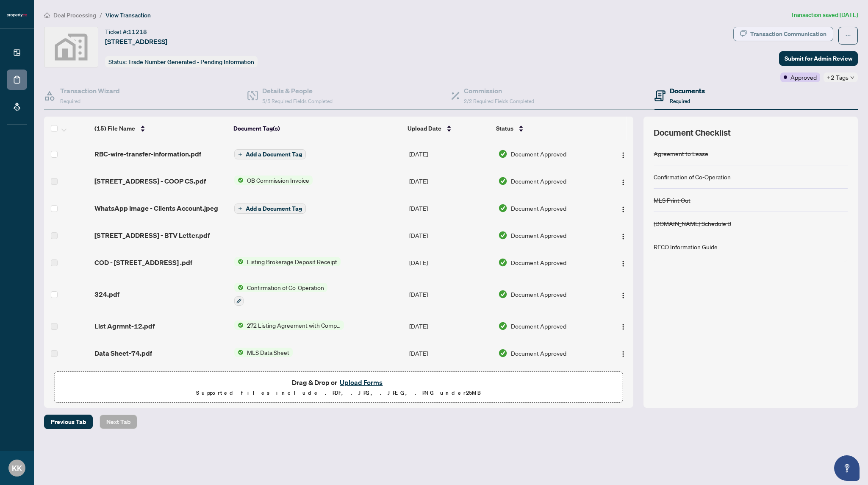 This screenshot has width=868, height=485. What do you see at coordinates (68, 422) in the screenshot?
I see `button: Previous Tab` at bounding box center [68, 422].